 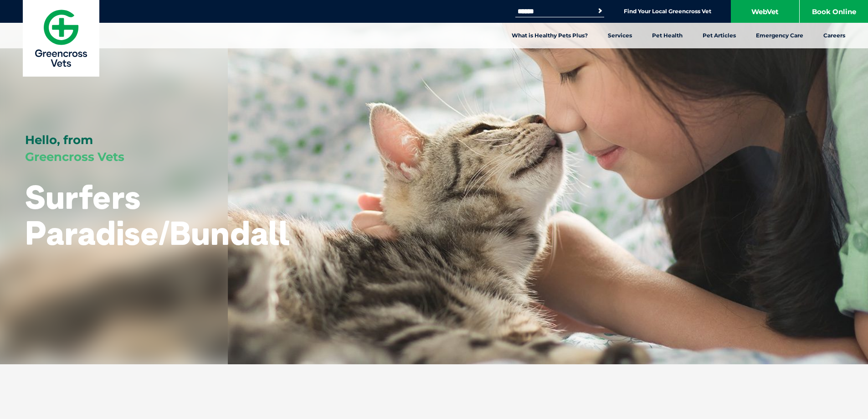 What do you see at coordinates (157, 214) in the screenshot?
I see `h1: Surfers Paradise/Bundall` at bounding box center [157, 214].